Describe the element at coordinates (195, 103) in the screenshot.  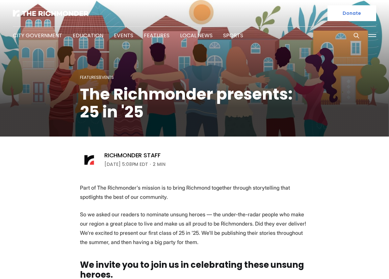
I see `h1: The Richmonder presents: 25 in '25` at that location.